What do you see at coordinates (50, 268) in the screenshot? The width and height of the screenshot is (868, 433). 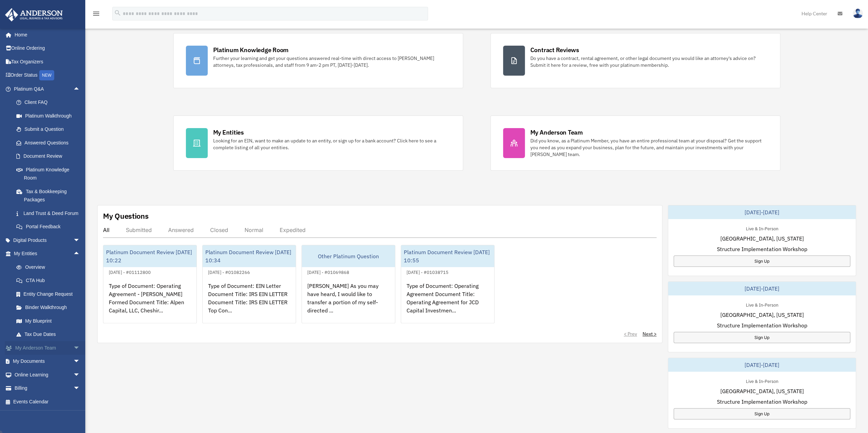 I see `a: Overview` at bounding box center [50, 268].